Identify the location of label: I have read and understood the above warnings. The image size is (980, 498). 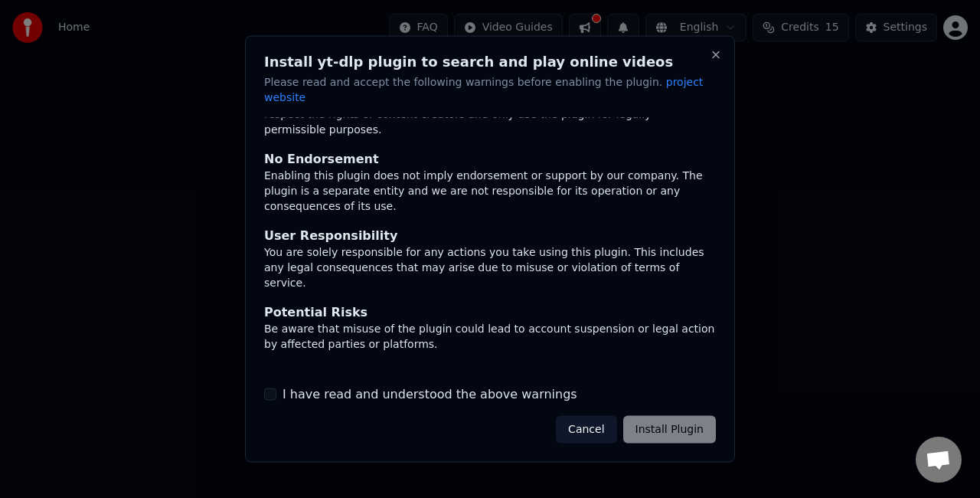
(430, 394).